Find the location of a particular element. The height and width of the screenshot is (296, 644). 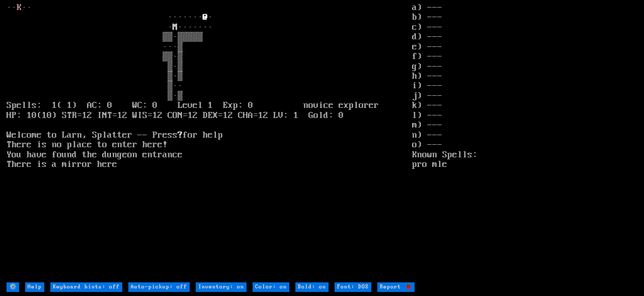

input: Color: on is located at coordinates (271, 287).